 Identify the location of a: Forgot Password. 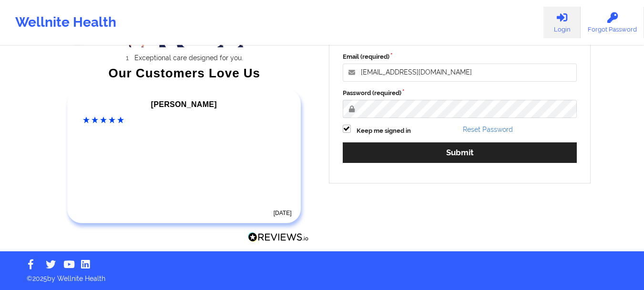
(612, 23).